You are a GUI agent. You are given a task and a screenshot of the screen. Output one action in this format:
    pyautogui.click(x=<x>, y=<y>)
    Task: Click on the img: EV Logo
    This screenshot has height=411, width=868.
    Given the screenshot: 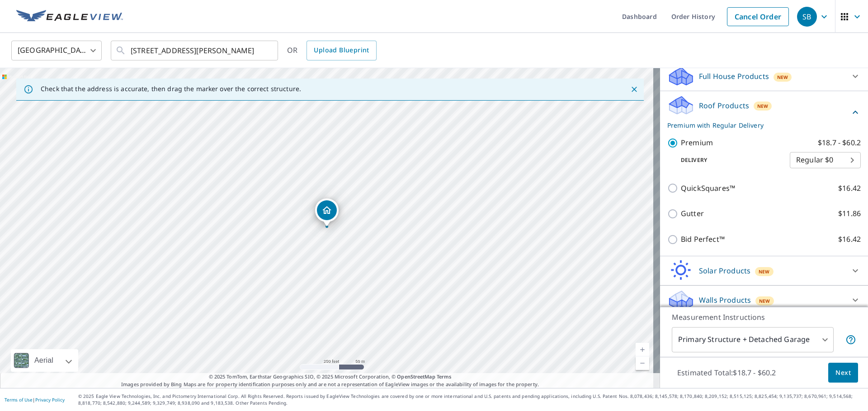 What is the action you would take?
    pyautogui.click(x=69, y=17)
    